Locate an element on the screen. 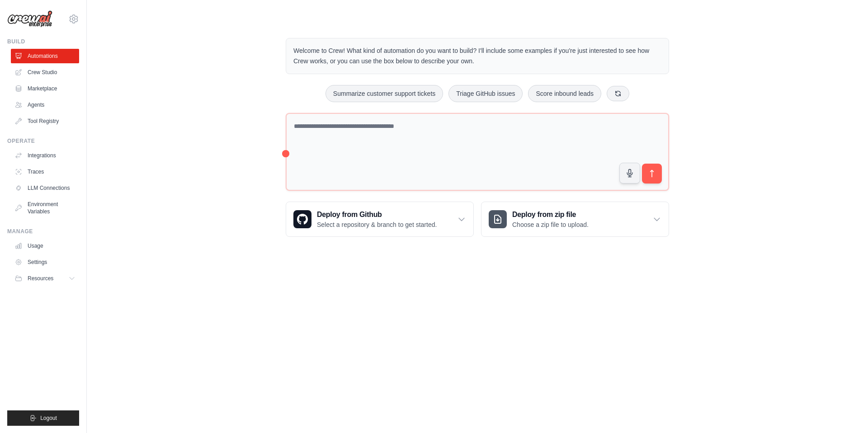 The width and height of the screenshot is (868, 433). a: Crew Studio is located at coordinates (45, 72).